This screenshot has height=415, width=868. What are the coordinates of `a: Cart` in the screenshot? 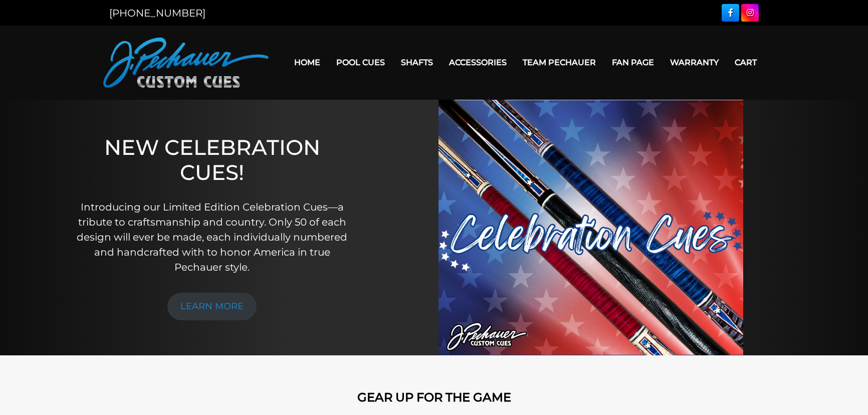 It's located at (746, 62).